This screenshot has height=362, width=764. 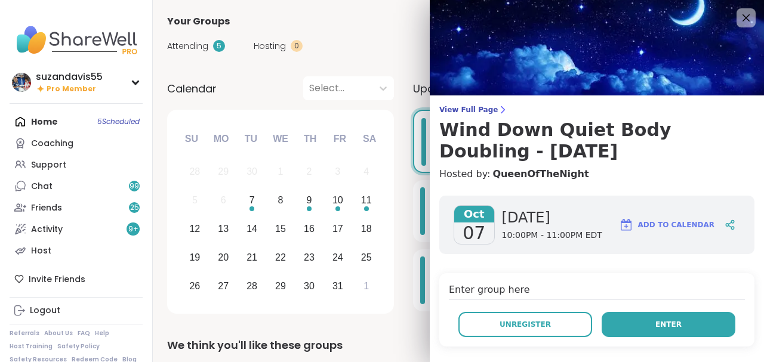 What do you see at coordinates (192, 139) in the screenshot?
I see `div: Su` at bounding box center [192, 139].